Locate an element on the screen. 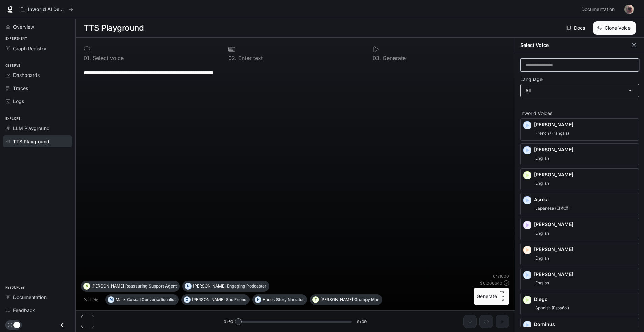 The height and width of the screenshot is (332, 644). p: Inworld AI Demos is located at coordinates (47, 10).